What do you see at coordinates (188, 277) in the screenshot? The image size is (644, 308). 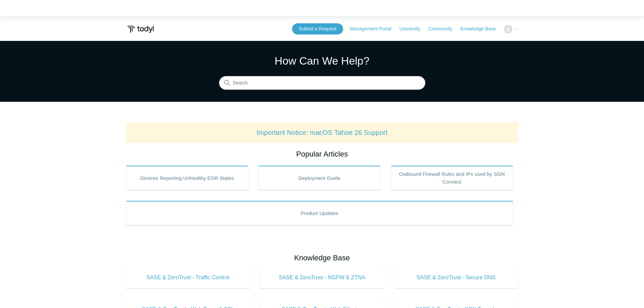 I see `span: SASE & ZeroTrust - Traffic Control` at bounding box center [188, 277].